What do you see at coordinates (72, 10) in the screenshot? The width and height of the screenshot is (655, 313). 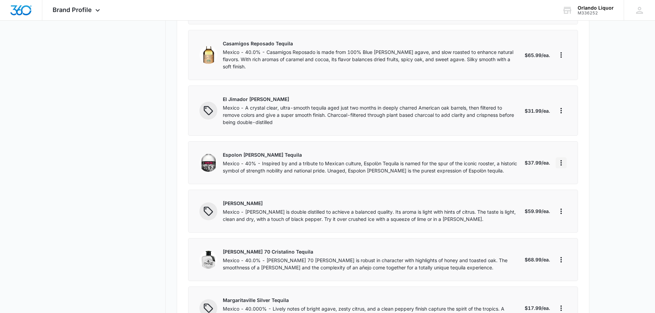 I see `span: Brand Profile` at bounding box center [72, 10].